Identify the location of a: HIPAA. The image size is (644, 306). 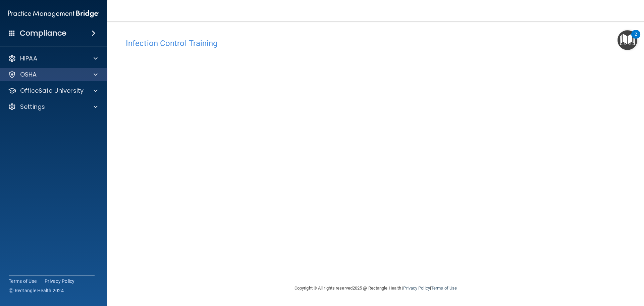
(53, 58).